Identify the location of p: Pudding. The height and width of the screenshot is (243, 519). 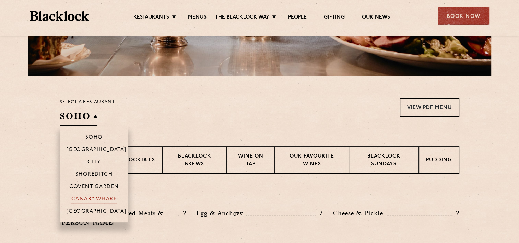
(438, 160).